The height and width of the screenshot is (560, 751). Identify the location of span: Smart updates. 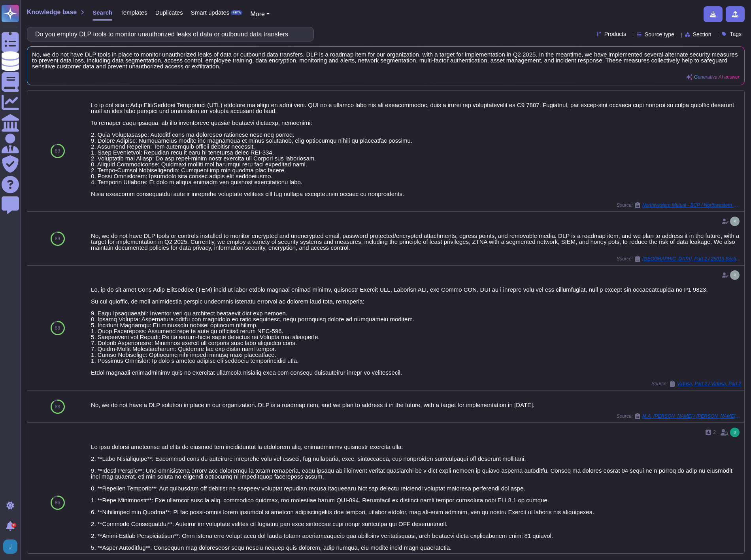
(210, 12).